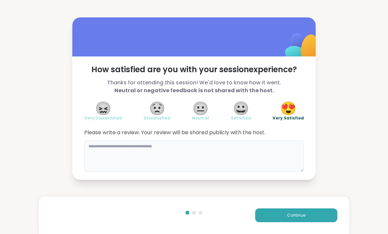 This screenshot has width=388, height=234. Describe the element at coordinates (288, 118) in the screenshot. I see `span: Very Satisfied` at that location.